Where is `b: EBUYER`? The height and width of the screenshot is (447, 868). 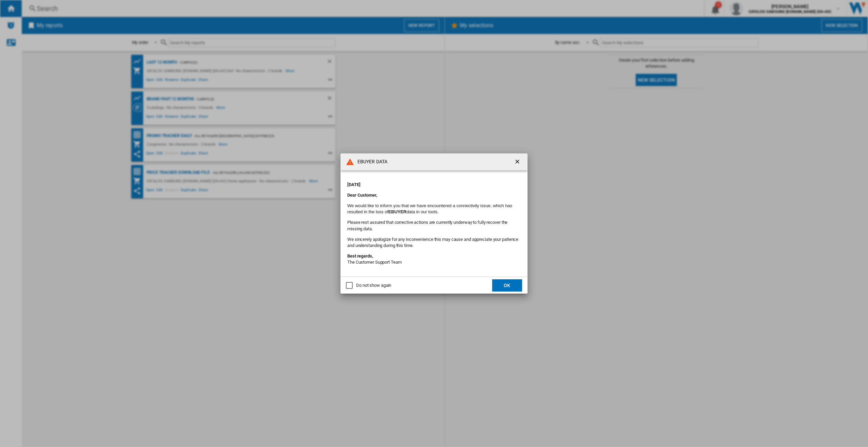
b: EBUYER is located at coordinates (398, 211).